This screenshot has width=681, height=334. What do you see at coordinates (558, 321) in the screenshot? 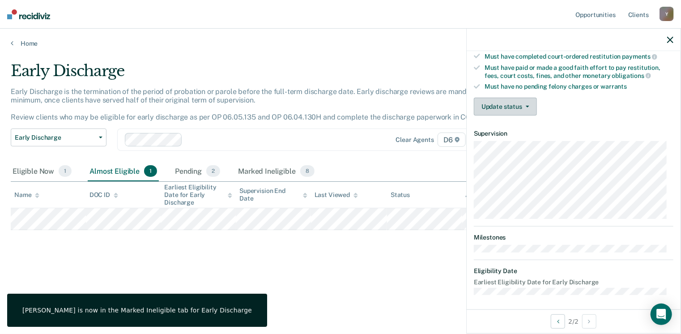
I see `button: Previous Opportunity` at bounding box center [558, 321].